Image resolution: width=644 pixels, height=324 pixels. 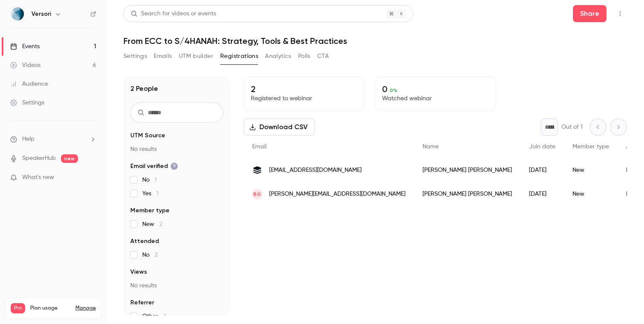 What do you see at coordinates (239, 56) in the screenshot?
I see `button: Registrations` at bounding box center [239, 56].